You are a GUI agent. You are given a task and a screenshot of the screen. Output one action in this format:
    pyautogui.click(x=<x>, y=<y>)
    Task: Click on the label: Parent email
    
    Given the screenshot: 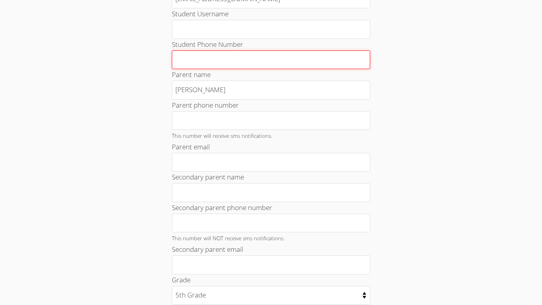 What is the action you would take?
    pyautogui.click(x=191, y=146)
    